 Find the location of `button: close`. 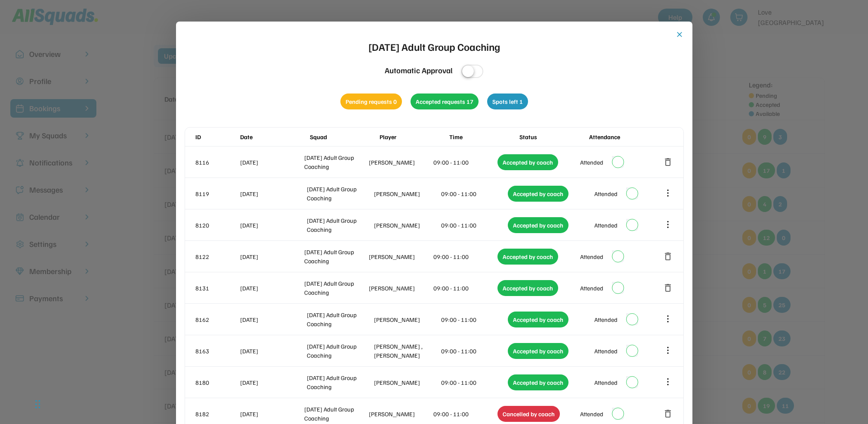

button: close is located at coordinates (680, 34).